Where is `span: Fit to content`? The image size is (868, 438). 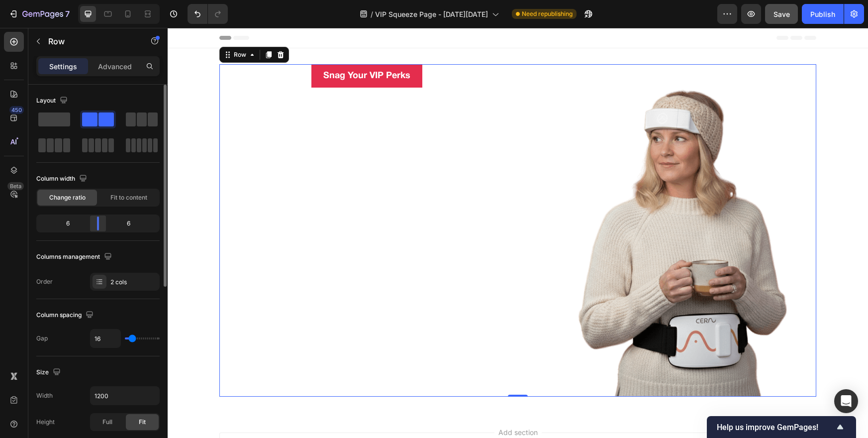 span: Fit to content is located at coordinates (129, 197).